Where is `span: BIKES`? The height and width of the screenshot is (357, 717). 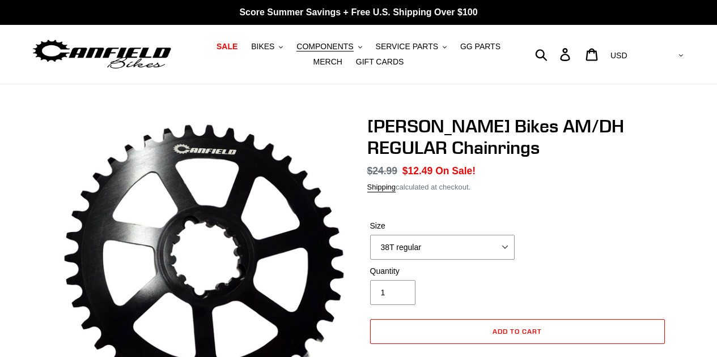 span: BIKES is located at coordinates (262, 46).